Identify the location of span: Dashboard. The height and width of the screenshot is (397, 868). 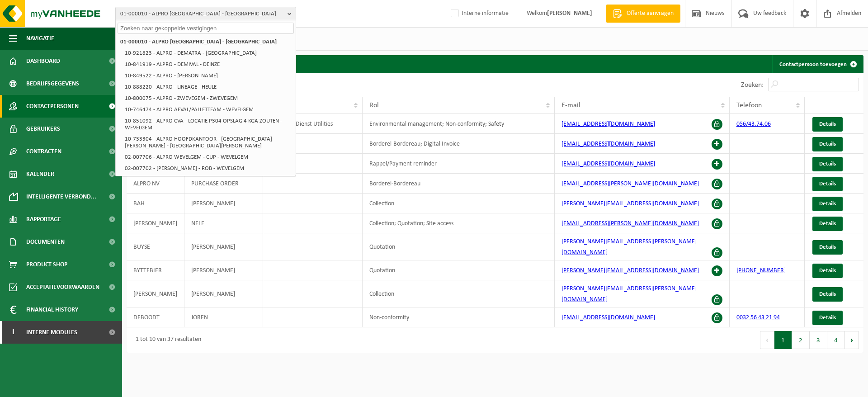
(43, 61).